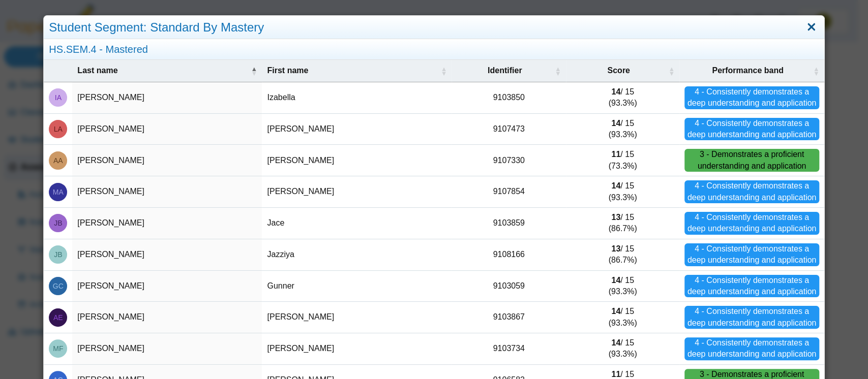  I want to click on td: 9103850, so click(508, 99).